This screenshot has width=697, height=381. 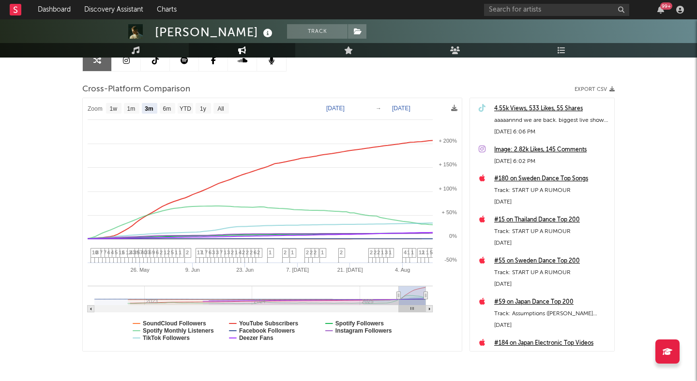 I want to click on text: + 150%, so click(x=448, y=165).